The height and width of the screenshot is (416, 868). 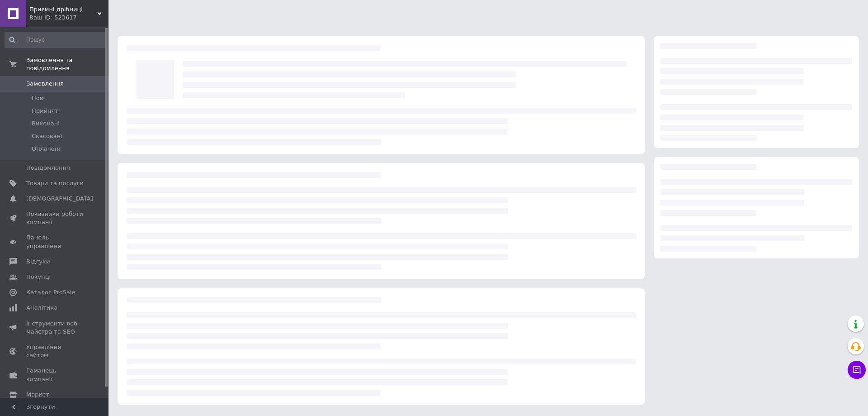 I want to click on span: Замовлення, so click(x=45, y=84).